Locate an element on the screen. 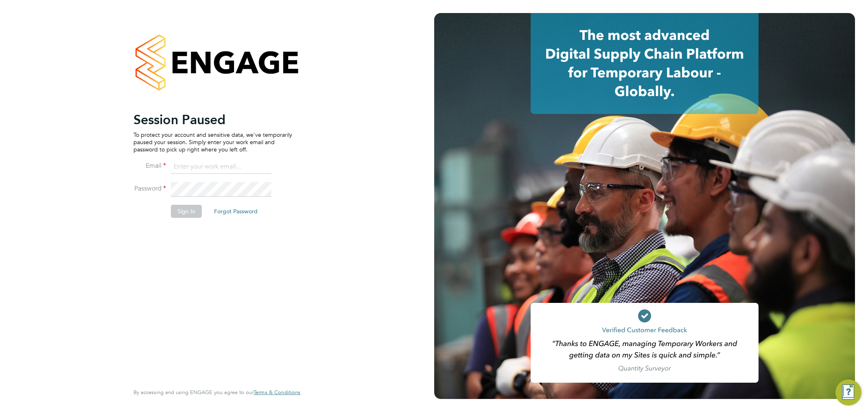  input: Enter your work email... is located at coordinates (221, 167).